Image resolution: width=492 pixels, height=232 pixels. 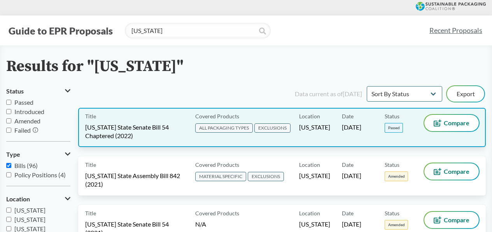 I want to click on span: Type, so click(x=13, y=155).